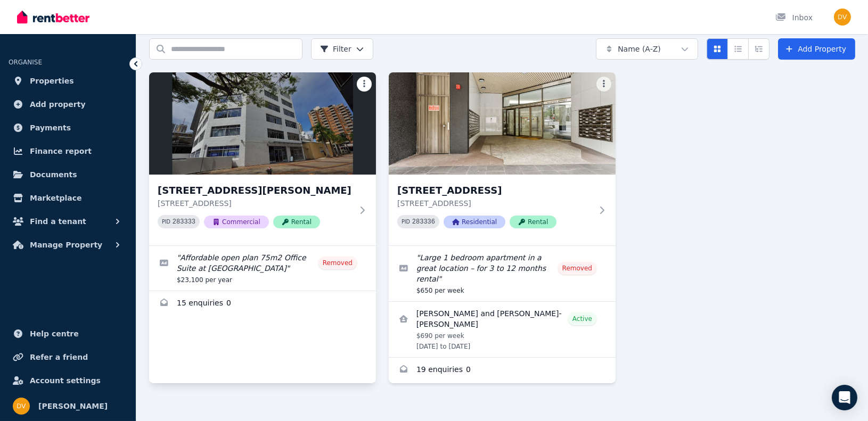 The width and height of the screenshot is (868, 421). What do you see at coordinates (25, 62) in the screenshot?
I see `span: ORGANISE` at bounding box center [25, 62].